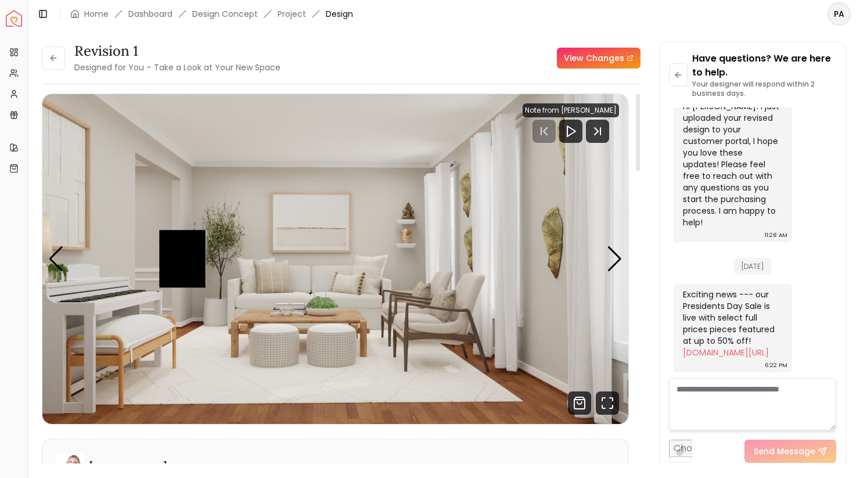  I want to click on a: View Changes, so click(599, 58).